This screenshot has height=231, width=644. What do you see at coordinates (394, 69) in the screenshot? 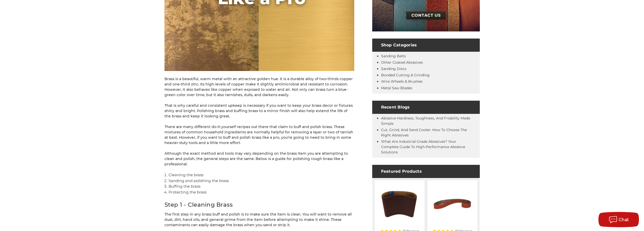
I see `a: Sanding Discs` at bounding box center [394, 69].